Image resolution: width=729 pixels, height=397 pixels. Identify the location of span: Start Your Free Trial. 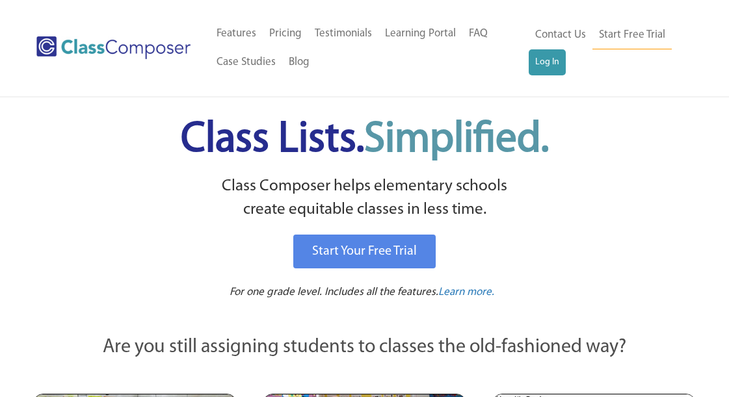
(364, 252).